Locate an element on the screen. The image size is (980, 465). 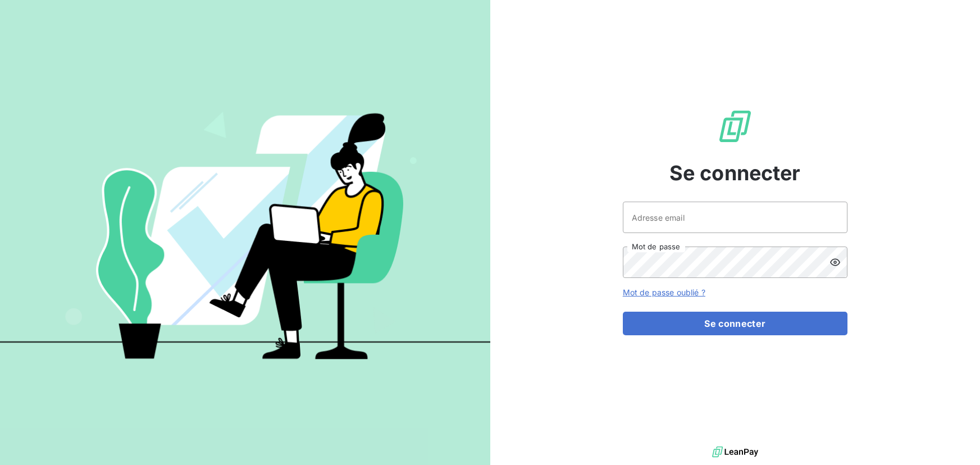
img: logo is located at coordinates (735, 453).